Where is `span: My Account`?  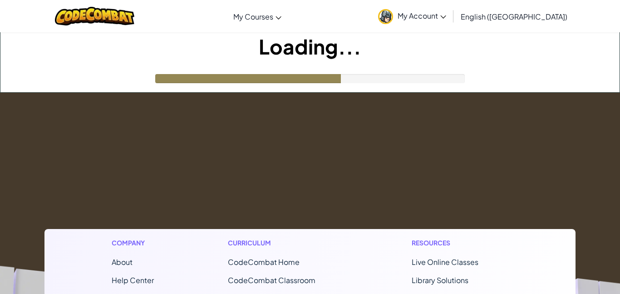
span: My Account is located at coordinates (422, 15).